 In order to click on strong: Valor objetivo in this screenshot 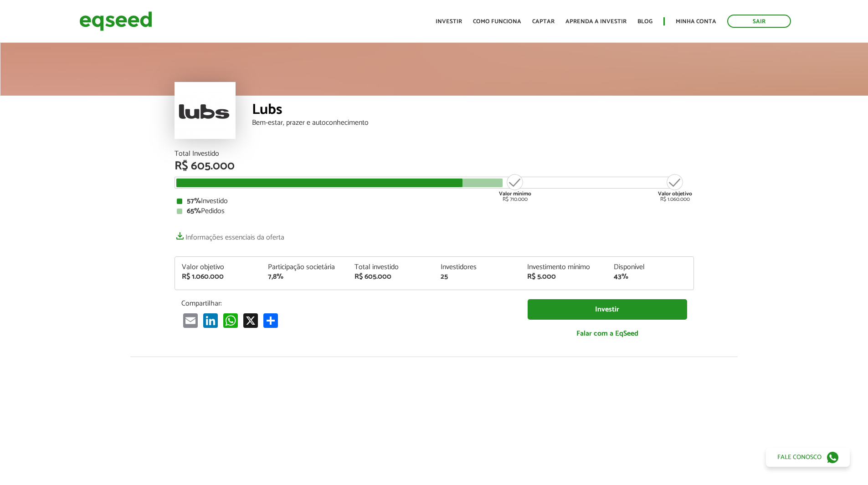, I will do `click(675, 194)`.